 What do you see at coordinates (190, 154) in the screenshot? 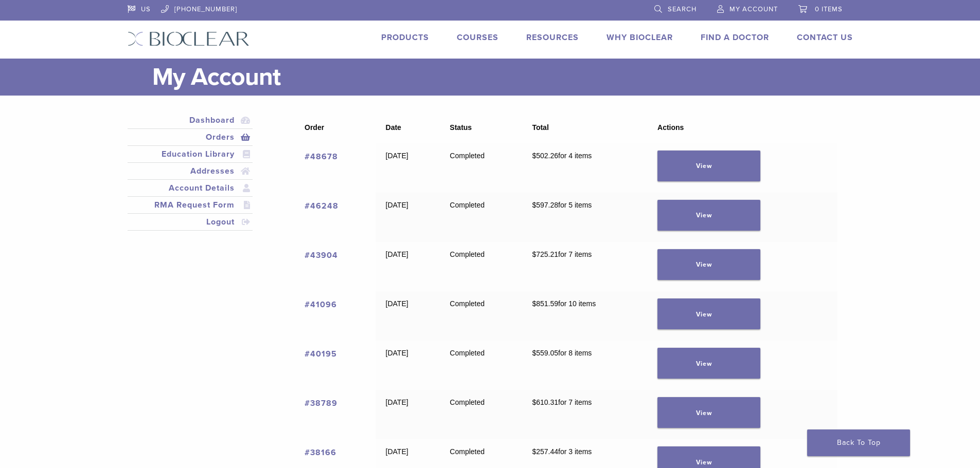
I see `a: Education Library` at bounding box center [190, 154].